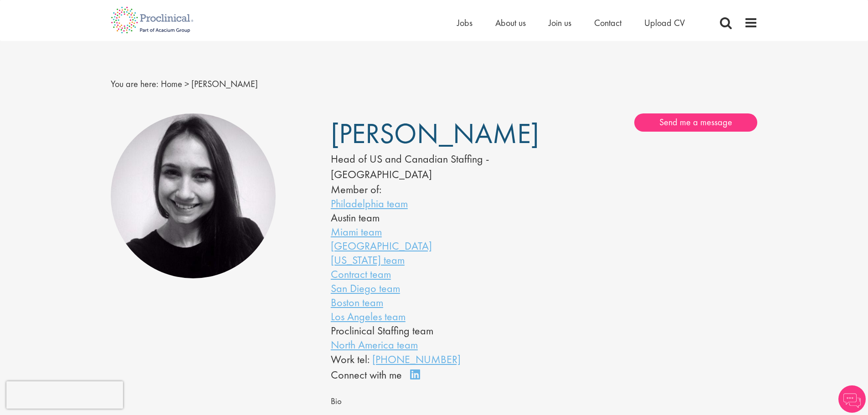 The width and height of the screenshot is (868, 415). I want to click on span: About us, so click(510, 22).